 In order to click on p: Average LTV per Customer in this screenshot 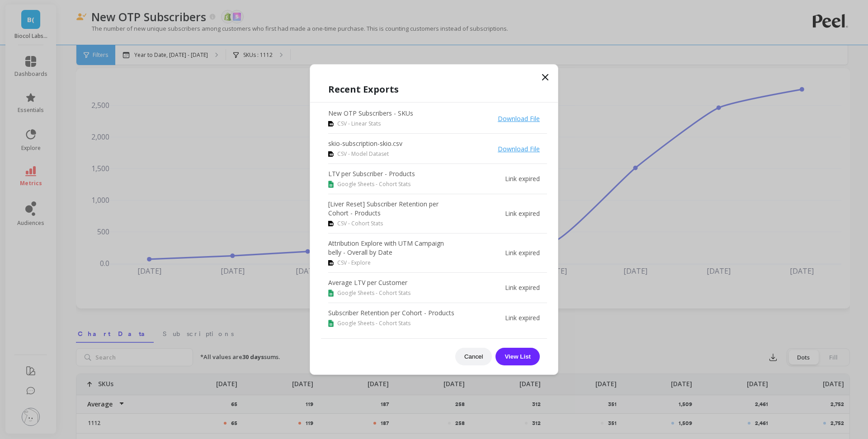, I will do `click(369, 282)`.